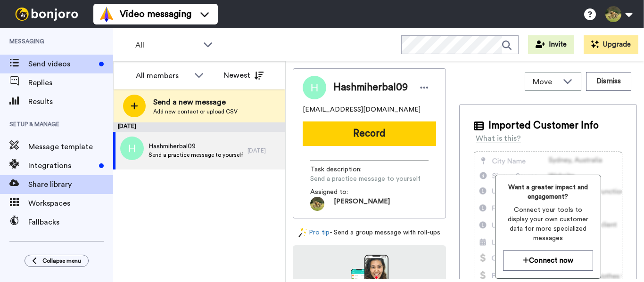  What do you see at coordinates (552, 45) in the screenshot?
I see `a: Invite` at bounding box center [552, 45].